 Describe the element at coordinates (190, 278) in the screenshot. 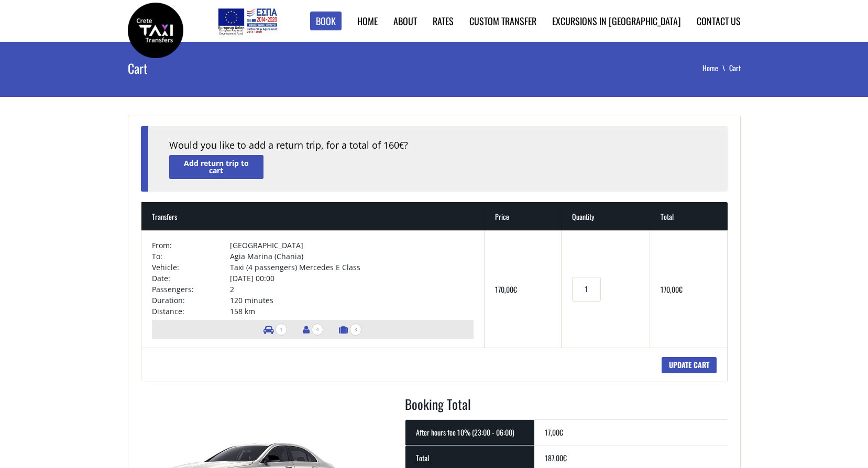

I see `td: Date:` at that location.